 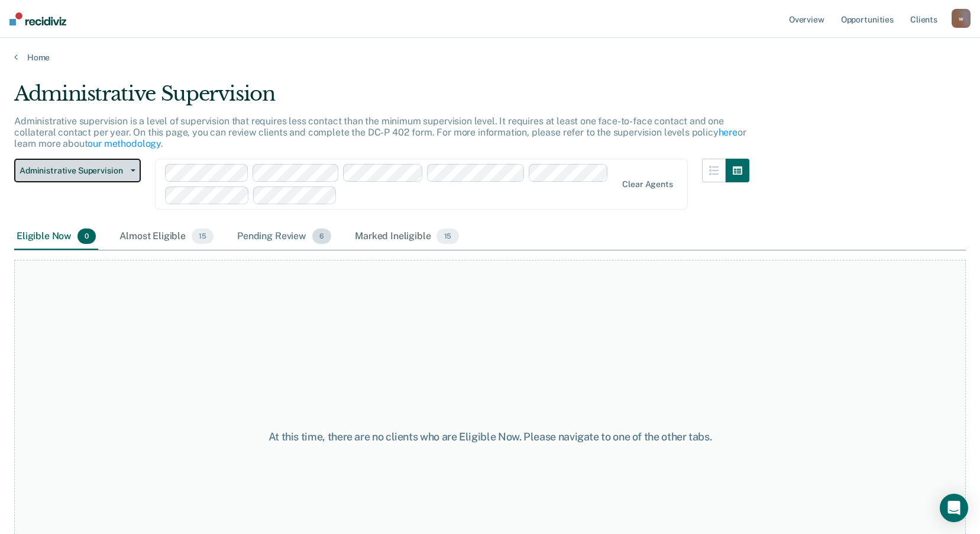 I want to click on div: Clear agents, so click(x=647, y=184).